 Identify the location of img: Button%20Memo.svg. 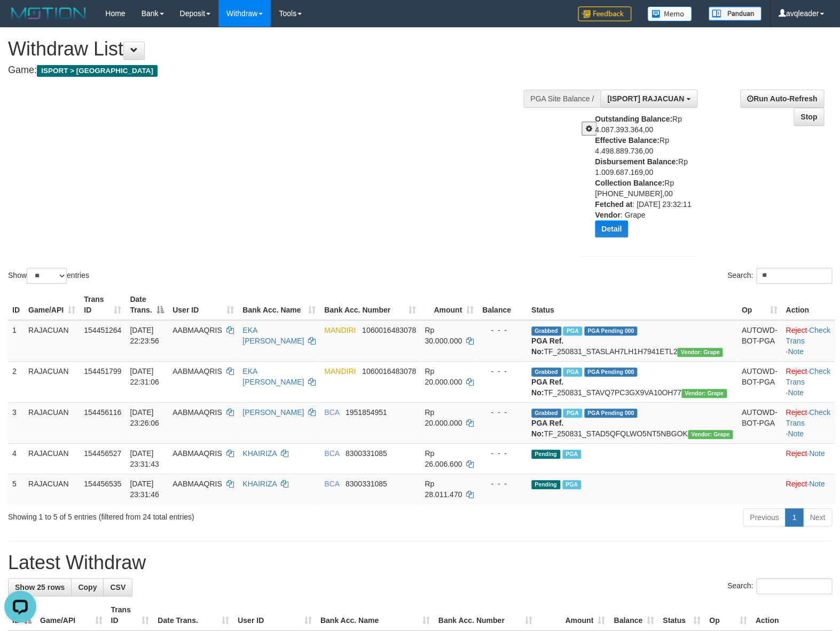
(670, 14).